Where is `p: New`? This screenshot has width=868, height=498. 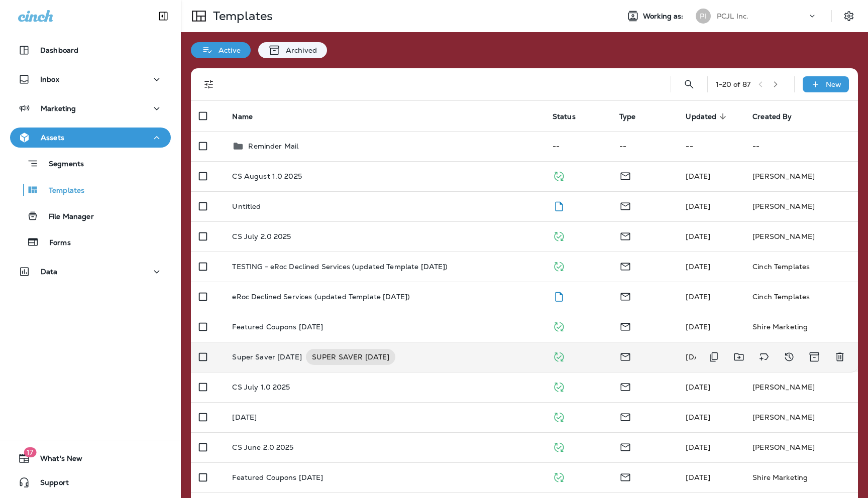
p: New is located at coordinates (834, 84).